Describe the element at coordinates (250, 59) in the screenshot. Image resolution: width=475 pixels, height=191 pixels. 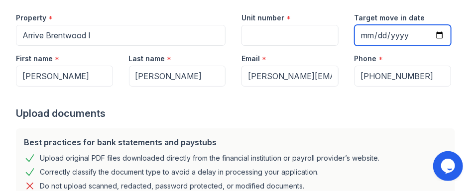
I see `label: Email` at that location.